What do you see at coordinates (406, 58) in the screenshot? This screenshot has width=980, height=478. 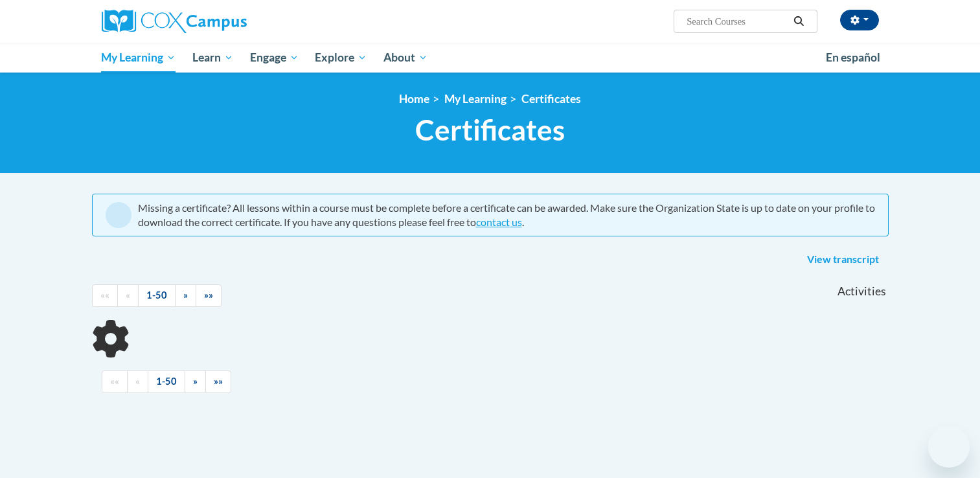 I see `a: About` at bounding box center [406, 58].